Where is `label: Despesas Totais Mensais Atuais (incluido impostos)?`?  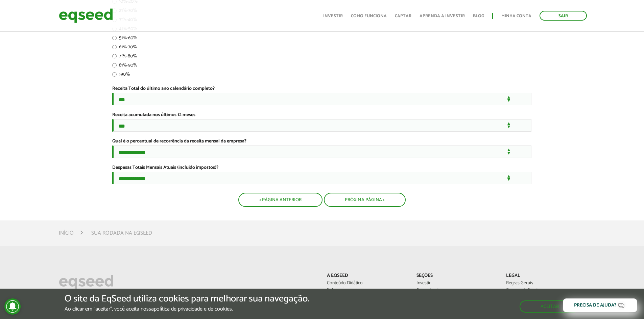
label: Despesas Totais Mensais Atuais (incluido impostos)? is located at coordinates (165, 168).